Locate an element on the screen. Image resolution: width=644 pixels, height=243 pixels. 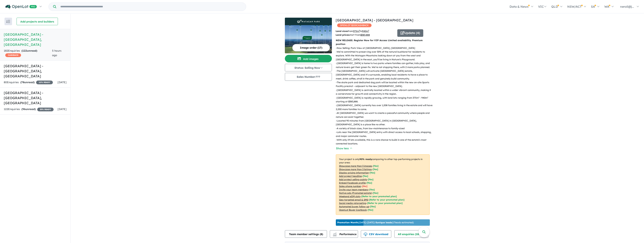
button: Show less is located at coordinates (344, 148).